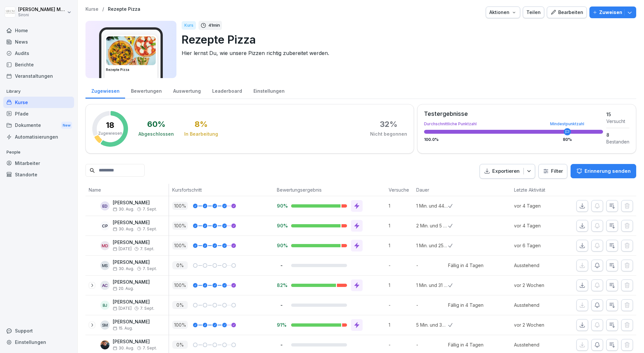  What do you see at coordinates (39, 76) in the screenshot?
I see `div: Veranstaltungen` at bounding box center [39, 76].